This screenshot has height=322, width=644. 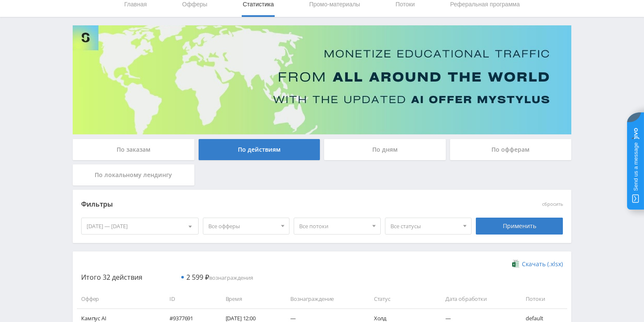 I want to click on td: Статус, so click(x=401, y=298).